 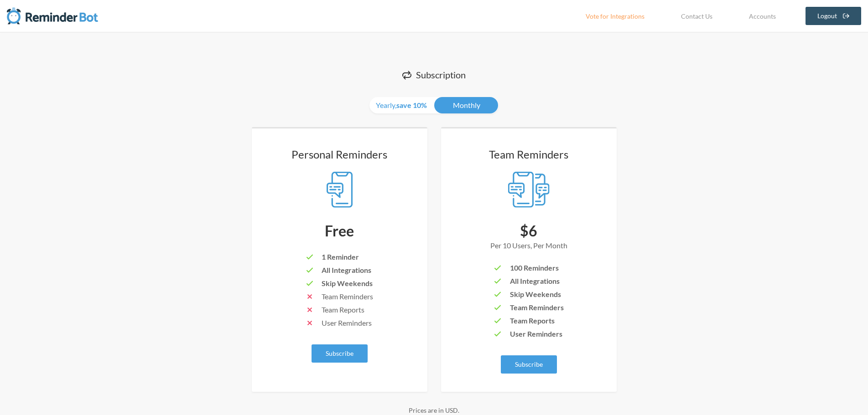 I want to click on h3: Team Reminders, so click(x=529, y=155).